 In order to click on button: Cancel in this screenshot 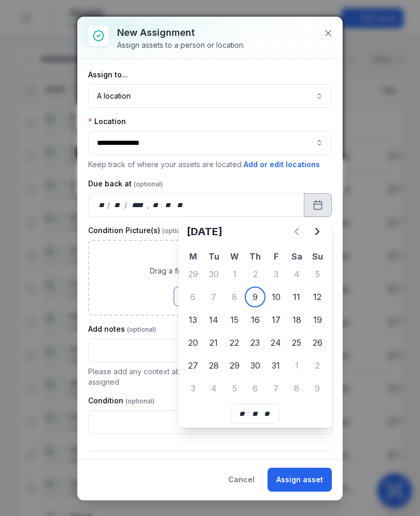, I will do `click(241, 480)`.